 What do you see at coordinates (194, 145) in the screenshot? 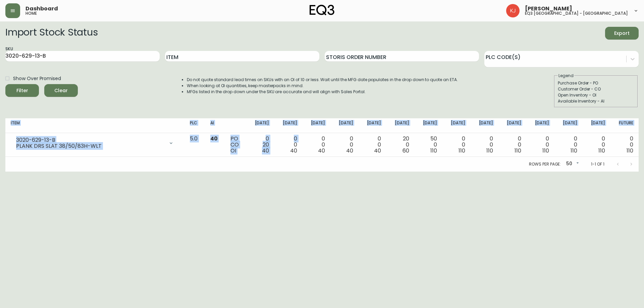
I see `td: 5.0` at bounding box center [194, 145].